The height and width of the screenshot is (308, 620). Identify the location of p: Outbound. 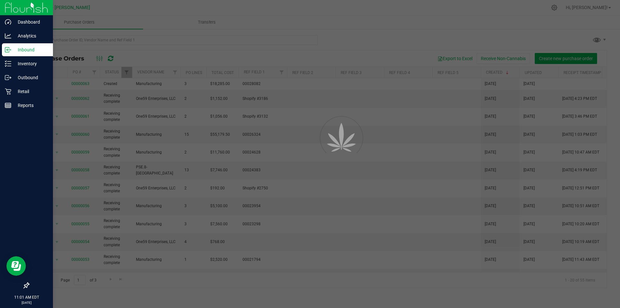
(31, 78).